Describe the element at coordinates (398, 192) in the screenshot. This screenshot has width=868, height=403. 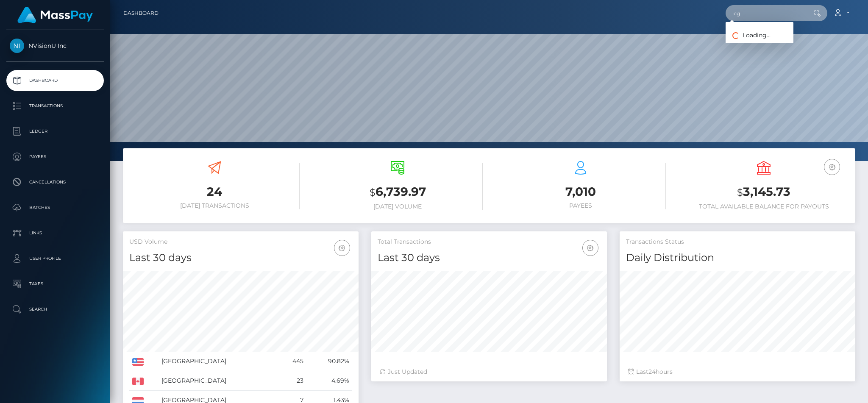
I see `h3: 6,739.97` at that location.